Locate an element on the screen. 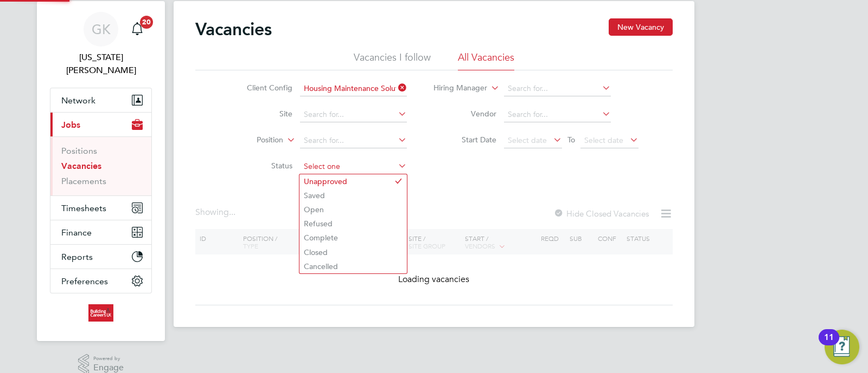  button: Network is located at coordinates (101, 100).